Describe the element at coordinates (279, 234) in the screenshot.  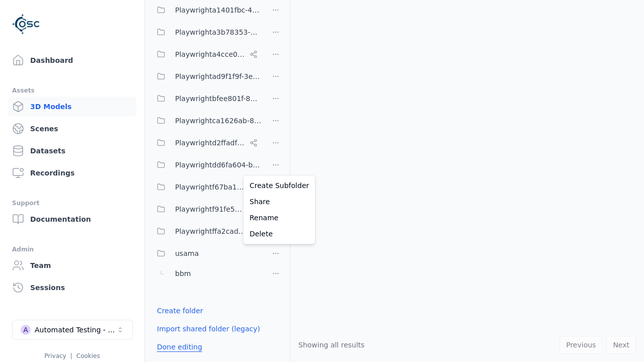
I see `div: Delete` at that location.